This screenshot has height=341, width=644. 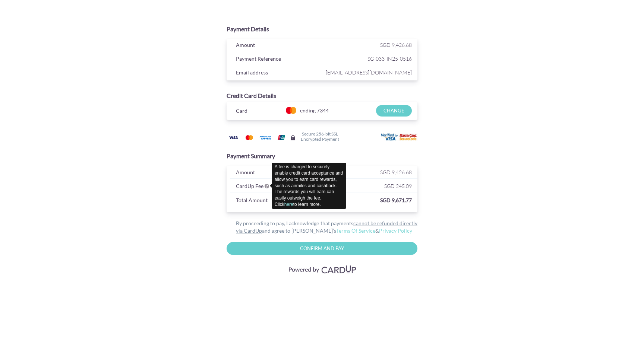 I want to click on input: Confirm and Pay, so click(x=322, y=248).